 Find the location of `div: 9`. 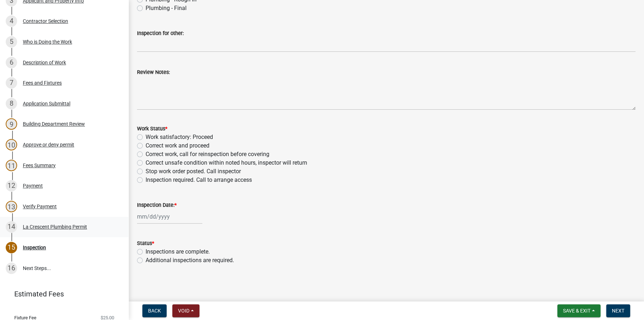

div: 9 is located at coordinates (12, 124).